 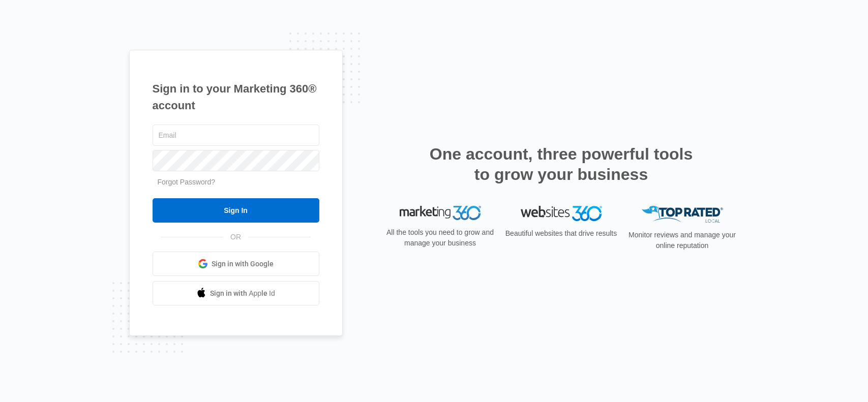 What do you see at coordinates (440, 238) in the screenshot?
I see `p: All the tools you need to grow and manage your business` at bounding box center [440, 238].